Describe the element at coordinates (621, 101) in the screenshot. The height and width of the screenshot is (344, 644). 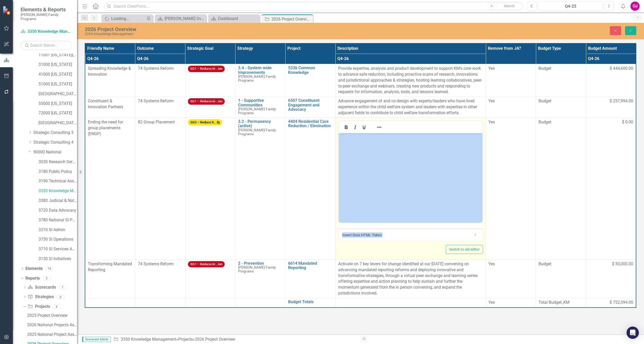
I see `span: $ 257,994.00` at that location.